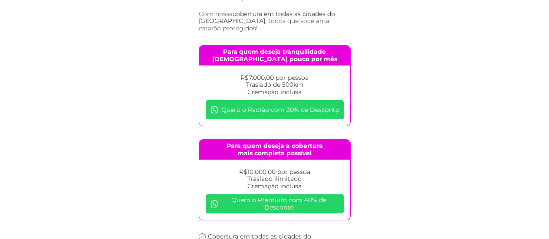 The height and width of the screenshot is (239, 549). Describe the element at coordinates (275, 179) in the screenshot. I see `p: R$10.000,00 por pessoa Traslado ilimitado Cremação inclusa` at that location.